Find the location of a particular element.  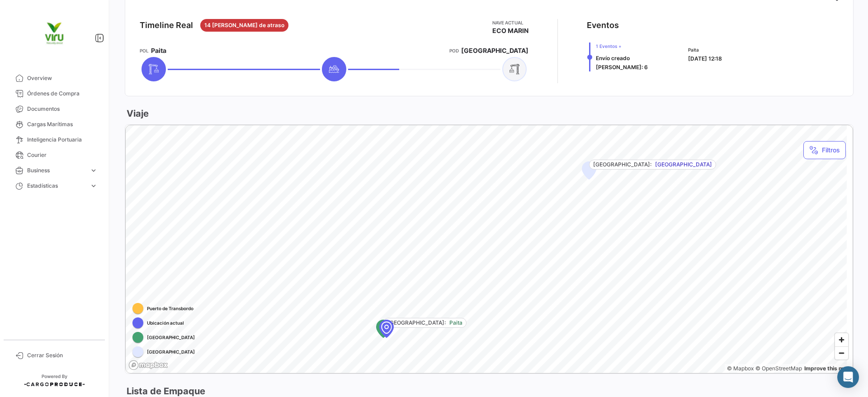

span: Zoom in is located at coordinates (841, 340).